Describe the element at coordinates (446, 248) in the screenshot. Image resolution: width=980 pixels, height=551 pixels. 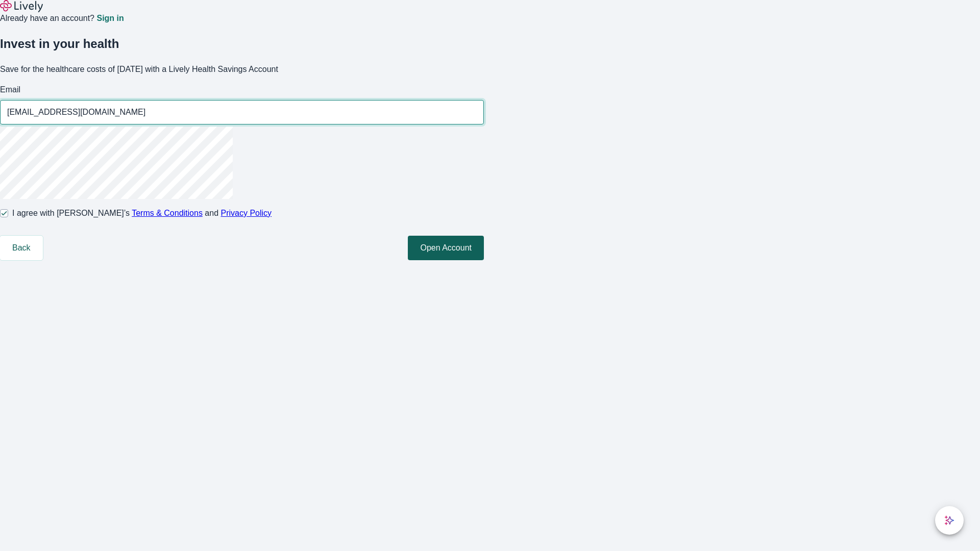
I see `button: Open Account` at that location.